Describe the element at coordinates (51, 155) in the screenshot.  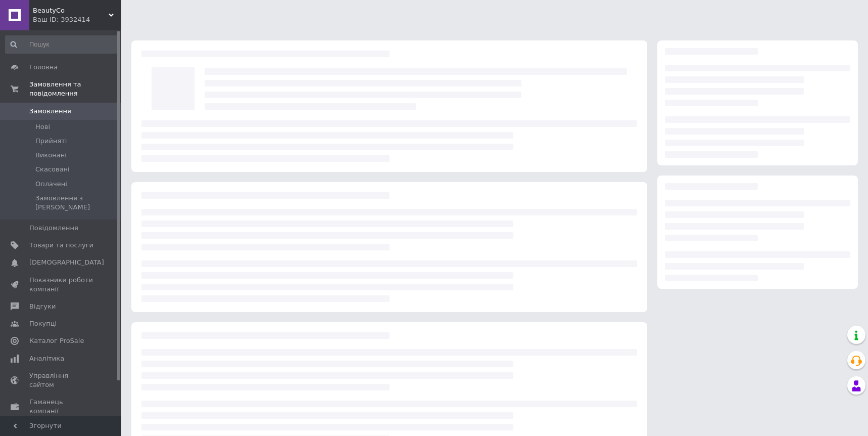
I see `span: Виконані` at that location.